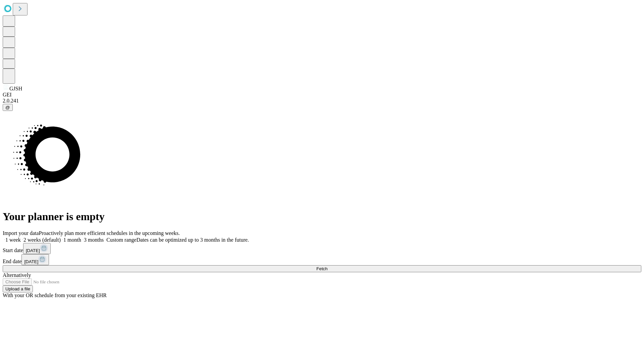 The image size is (644, 363). Describe the element at coordinates (322, 269) in the screenshot. I see `button: Fetch` at that location.